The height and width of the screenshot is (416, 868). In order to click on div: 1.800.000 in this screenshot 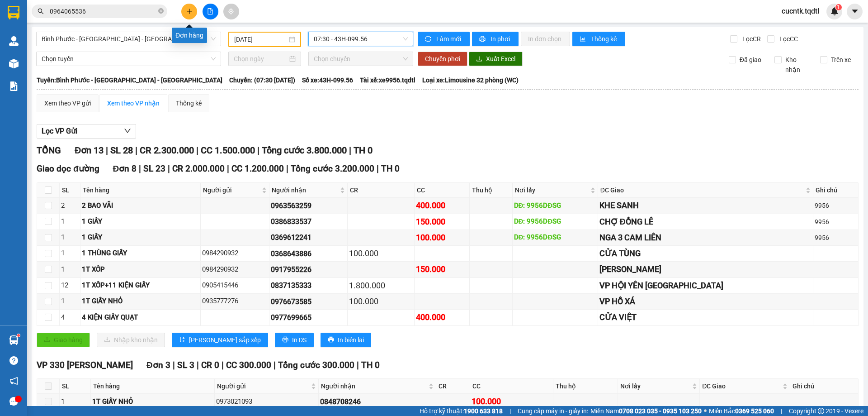, I will do `click(381, 285)`.